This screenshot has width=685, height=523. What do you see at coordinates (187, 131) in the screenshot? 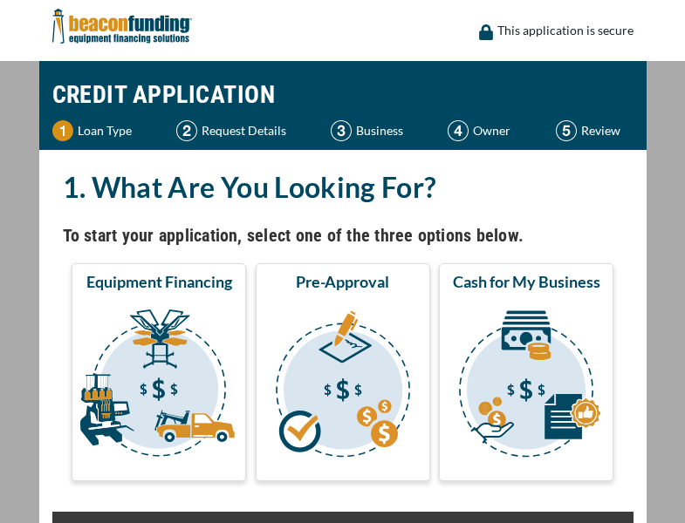
I see `img: Step 2` at bounding box center [187, 131].